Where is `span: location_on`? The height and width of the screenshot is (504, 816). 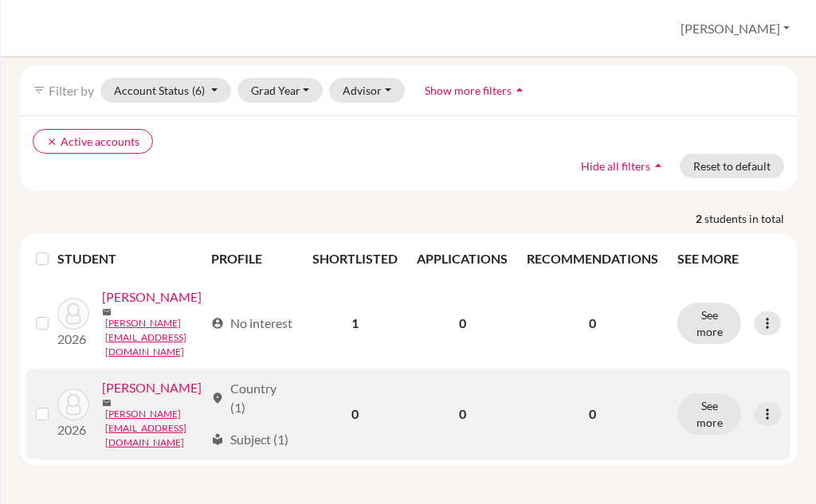
span: location_on is located at coordinates (217, 398).